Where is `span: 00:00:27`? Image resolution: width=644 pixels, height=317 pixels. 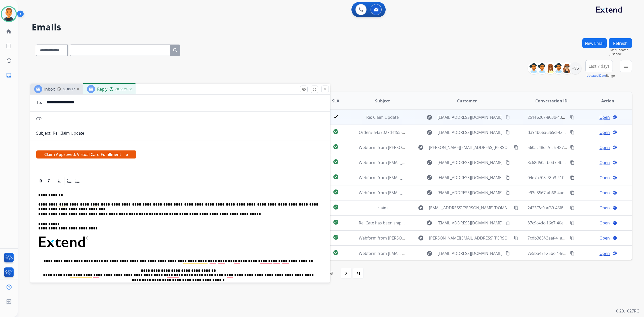
span: 00:00:27 is located at coordinates (69, 89).